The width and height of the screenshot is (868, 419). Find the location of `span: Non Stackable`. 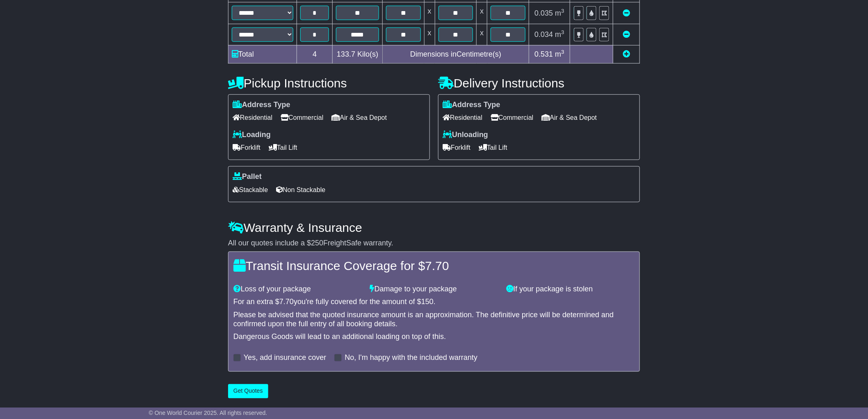

span: Non Stackable is located at coordinates (301, 189).